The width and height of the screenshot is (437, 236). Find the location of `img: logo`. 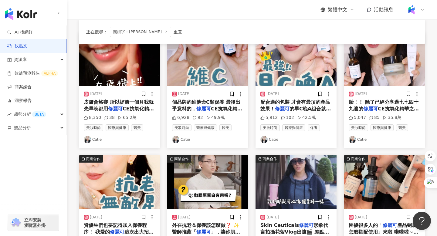

img: logo is located at coordinates (21, 14).